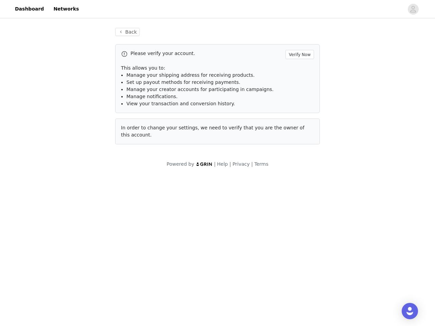  Describe the element at coordinates (413, 9) in the screenshot. I see `div: avatar` at that location.